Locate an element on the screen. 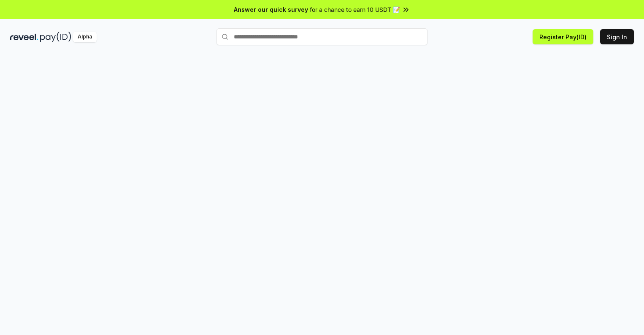 This screenshot has height=335, width=644. span: Answer our quick survey is located at coordinates (271, 9).